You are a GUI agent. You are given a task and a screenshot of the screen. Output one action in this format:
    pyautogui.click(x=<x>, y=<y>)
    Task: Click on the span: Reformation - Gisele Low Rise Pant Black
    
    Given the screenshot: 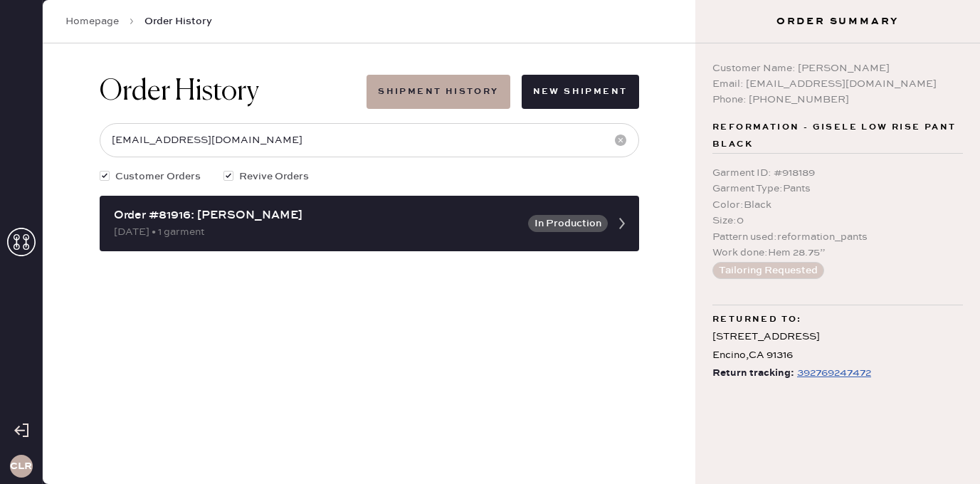 What is the action you would take?
    pyautogui.click(x=838, y=136)
    